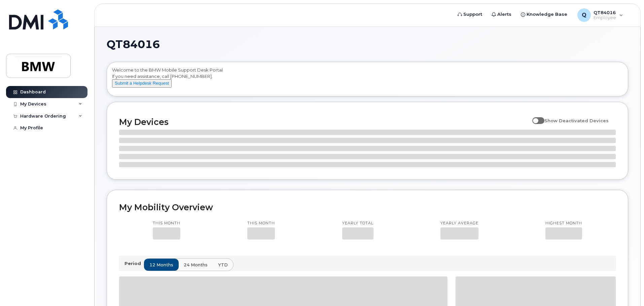 The height and width of the screenshot is (306, 644). What do you see at coordinates (195, 265) in the screenshot?
I see `span: 24 months` at bounding box center [195, 265].